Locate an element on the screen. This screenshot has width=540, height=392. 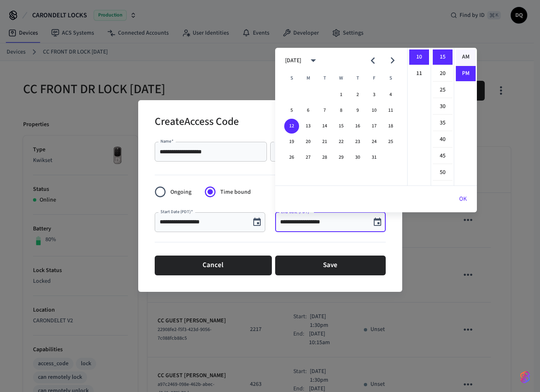
li: 11 hours is located at coordinates (419, 73).